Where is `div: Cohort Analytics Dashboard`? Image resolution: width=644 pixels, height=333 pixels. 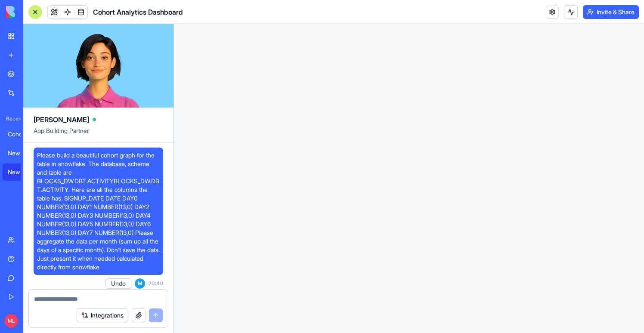
div: Cohort Analytics Dashboard is located at coordinates (20, 134).